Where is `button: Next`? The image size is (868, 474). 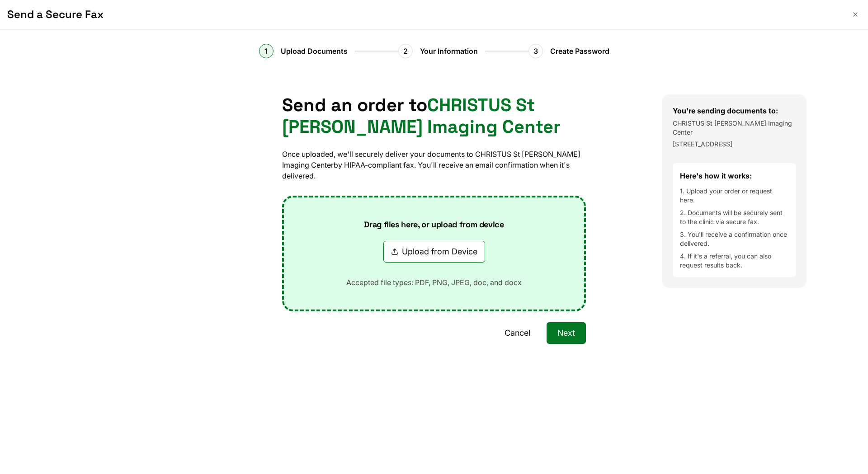
button: Next is located at coordinates (566, 333).